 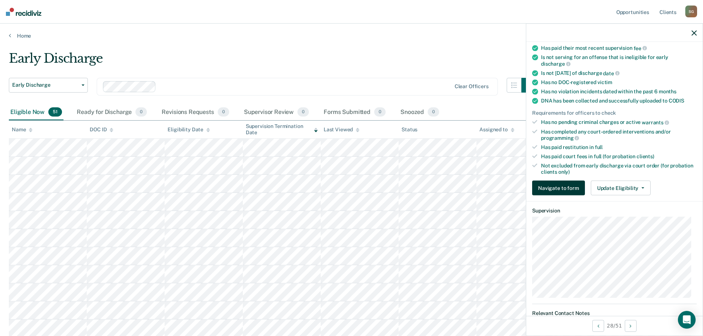 I want to click on div: Has paid their most recent supervision, so click(x=619, y=48).